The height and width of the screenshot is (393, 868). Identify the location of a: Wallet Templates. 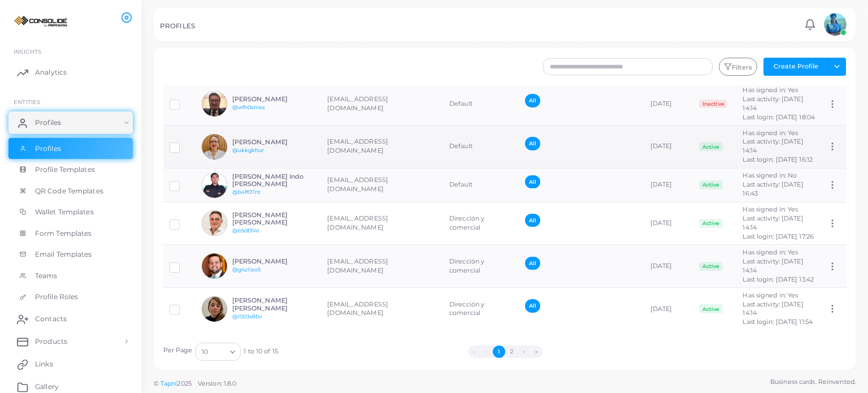
(71, 212).